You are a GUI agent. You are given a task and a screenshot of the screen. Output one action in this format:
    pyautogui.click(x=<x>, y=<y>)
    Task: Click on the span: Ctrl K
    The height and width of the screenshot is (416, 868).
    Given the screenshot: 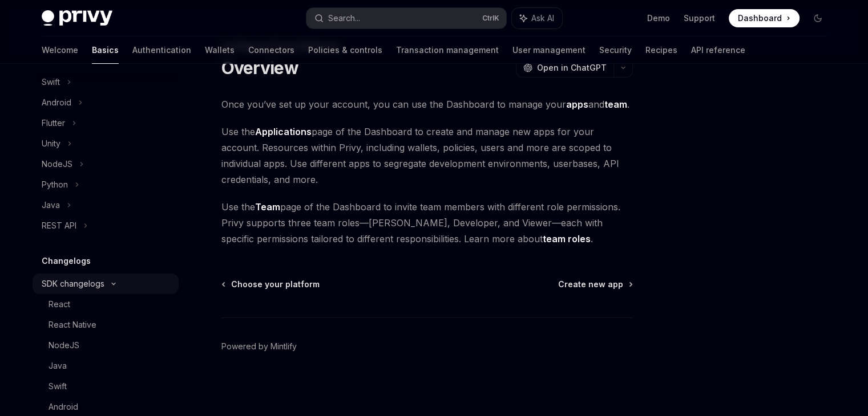 What is the action you would take?
    pyautogui.click(x=491, y=18)
    